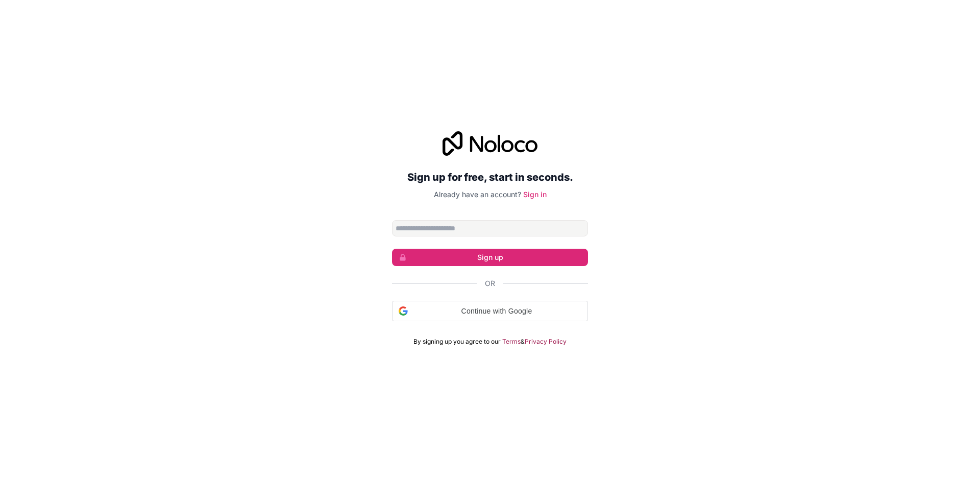  What do you see at coordinates (490, 284) in the screenshot?
I see `span: Or` at bounding box center [490, 284].